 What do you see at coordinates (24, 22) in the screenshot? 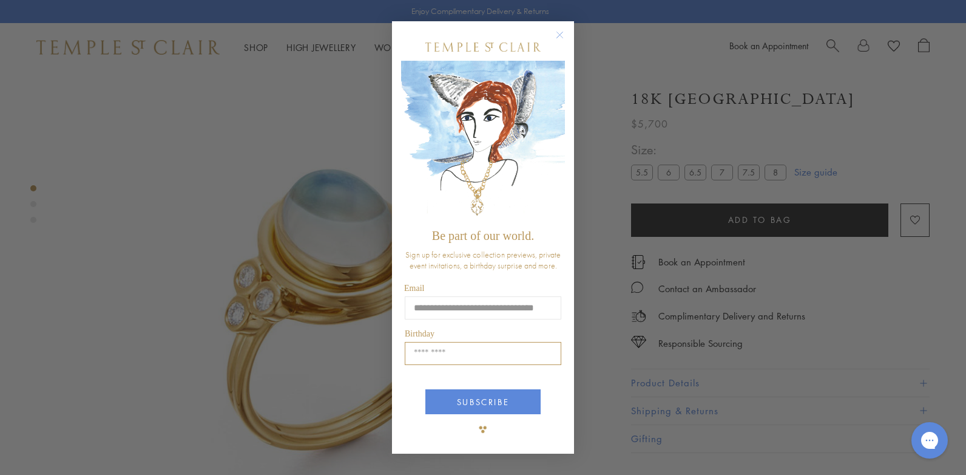
I see `button: Gorgias live chat` at bounding box center [24, 22].